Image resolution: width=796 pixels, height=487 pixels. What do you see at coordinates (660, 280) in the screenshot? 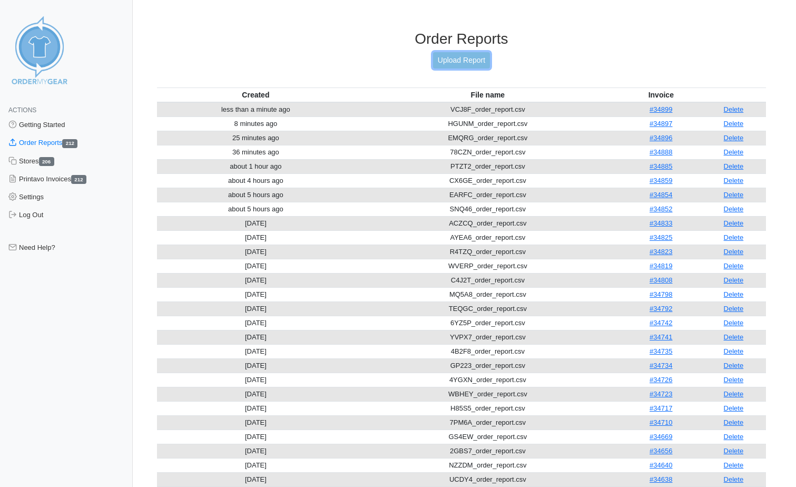
I see `a: #34808` at bounding box center [660, 280].